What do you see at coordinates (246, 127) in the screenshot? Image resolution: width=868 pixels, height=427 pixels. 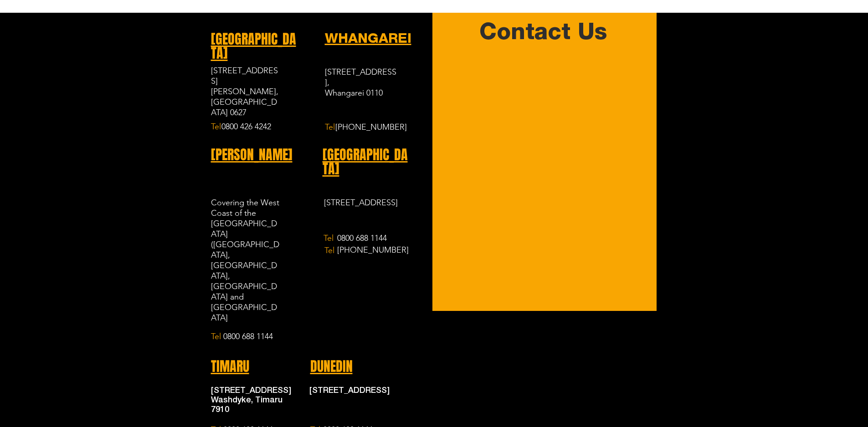 I see `a: 0800 426 4242` at bounding box center [246, 127].